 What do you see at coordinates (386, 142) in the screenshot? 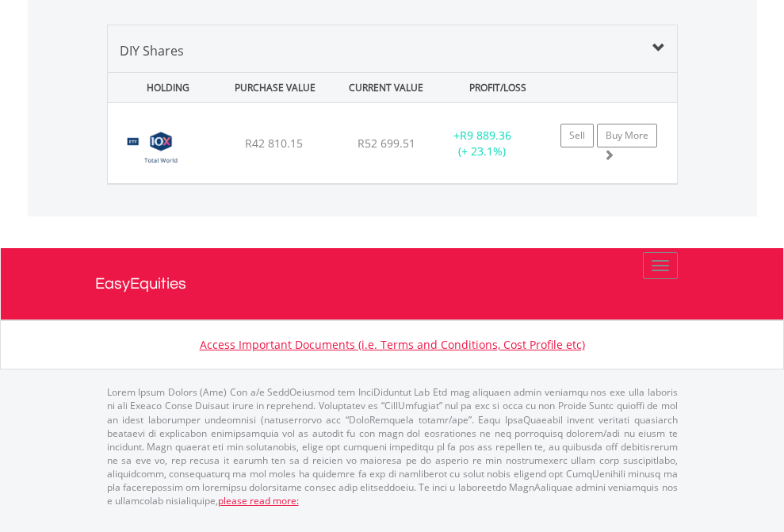
I see `span: R52 699.51` at bounding box center [386, 142].